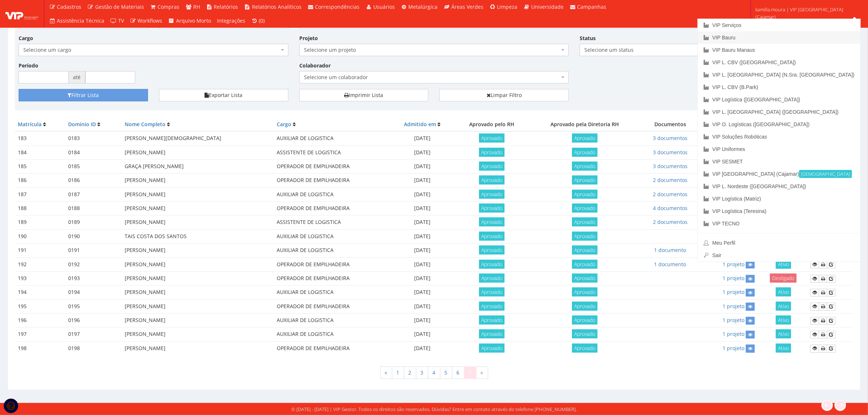  What do you see at coordinates (40, 166) in the screenshot?
I see `td: 185` at bounding box center [40, 166].